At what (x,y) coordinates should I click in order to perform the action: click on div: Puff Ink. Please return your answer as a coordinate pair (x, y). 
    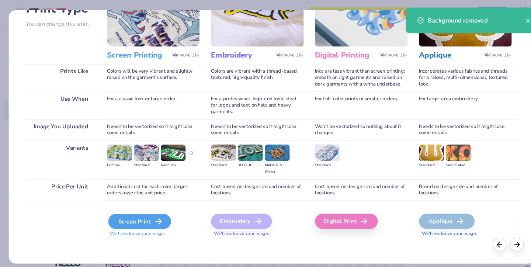
    Looking at the image, I should click on (117, 161).